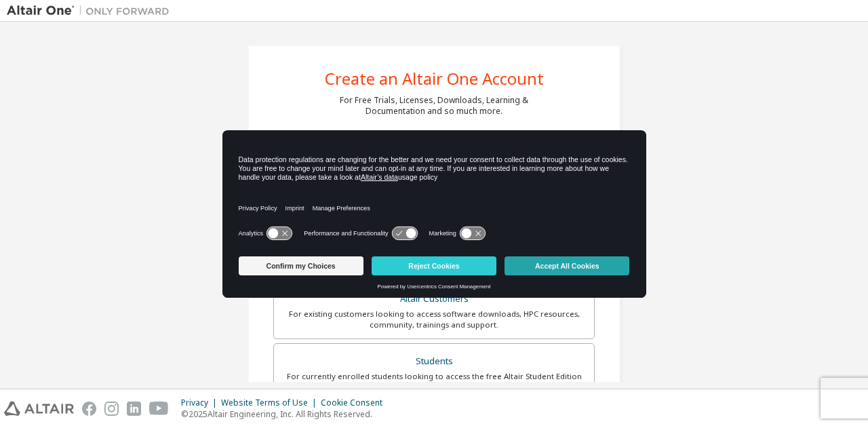 Image resolution: width=868 pixels, height=428 pixels. What do you see at coordinates (434, 361) in the screenshot?
I see `div: Students` at bounding box center [434, 361].